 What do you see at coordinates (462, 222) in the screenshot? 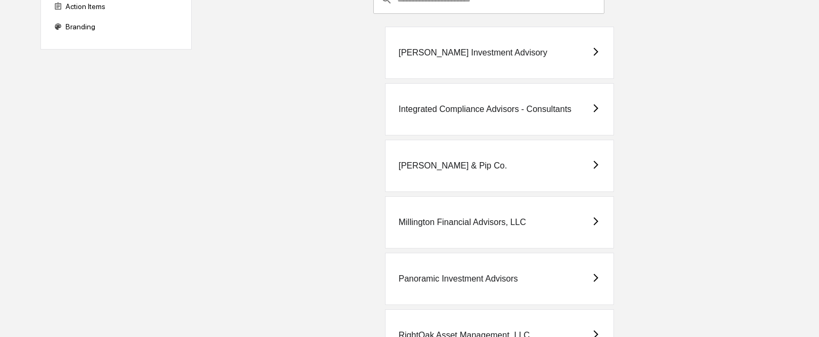
I see `div: Millington Financial Advisors, LLC` at bounding box center [462, 222].